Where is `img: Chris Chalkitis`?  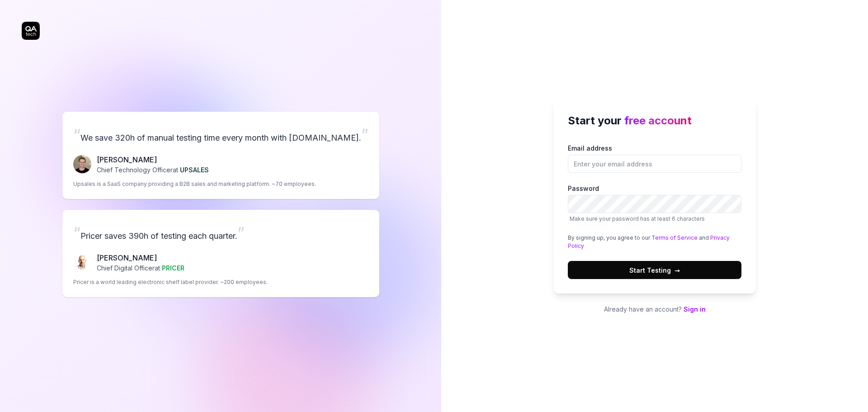 img: Chris Chalkitis is located at coordinates (82, 262).